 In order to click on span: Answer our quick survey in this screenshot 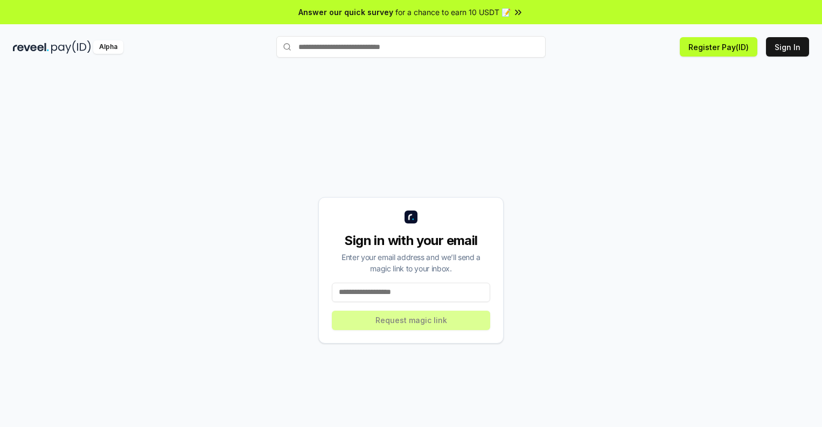, I will do `click(346, 12)`.